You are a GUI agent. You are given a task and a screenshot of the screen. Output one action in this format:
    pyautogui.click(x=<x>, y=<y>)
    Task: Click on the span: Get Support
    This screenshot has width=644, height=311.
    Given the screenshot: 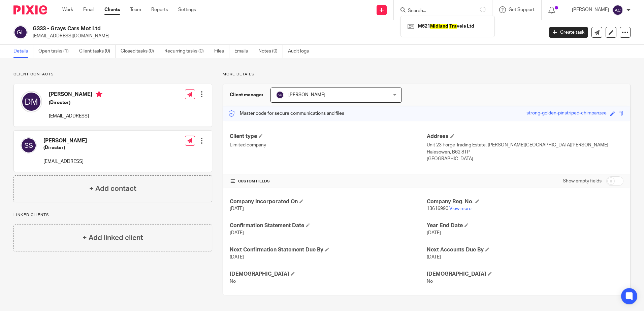 What is the action you would take?
    pyautogui.click(x=521, y=10)
    